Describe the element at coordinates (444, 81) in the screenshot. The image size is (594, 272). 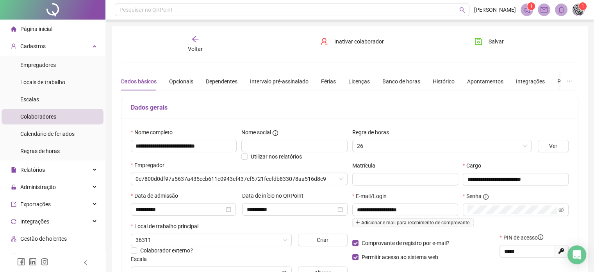
I see `div: Histórico` at that location.